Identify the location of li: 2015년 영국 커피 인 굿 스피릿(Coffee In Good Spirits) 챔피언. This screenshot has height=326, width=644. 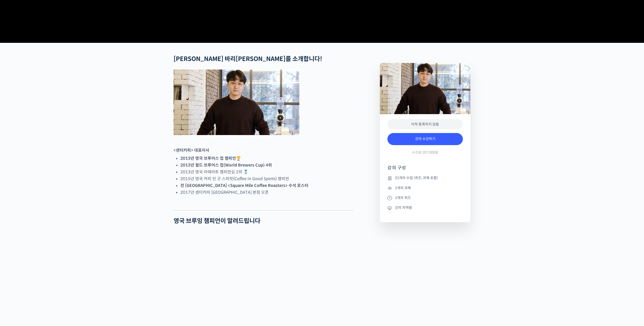
(267, 179).